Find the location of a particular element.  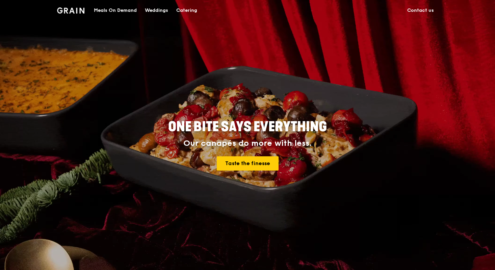

a: Catering is located at coordinates (187, 10).